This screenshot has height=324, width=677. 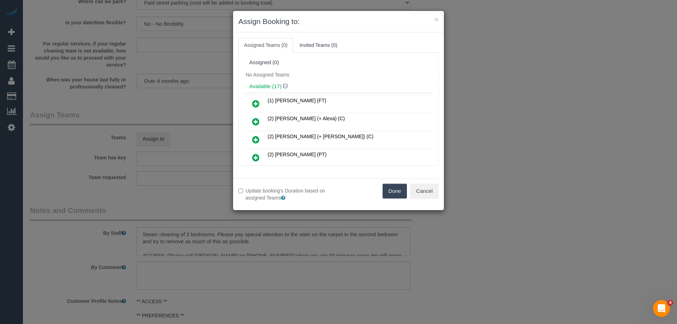 What do you see at coordinates (395, 191) in the screenshot?
I see `button: Done` at bounding box center [395, 191].